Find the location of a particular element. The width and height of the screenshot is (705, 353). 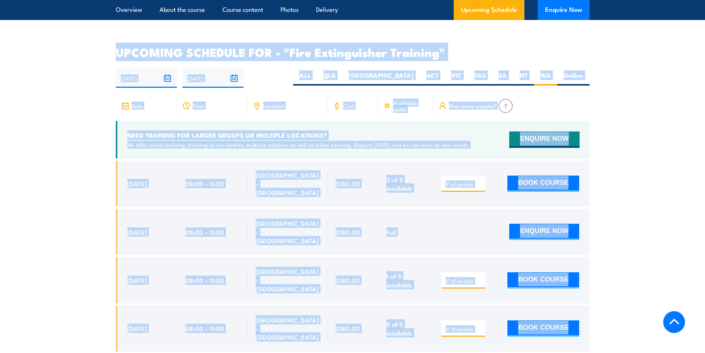

span: 3 of 5 available is located at coordinates (406, 184).